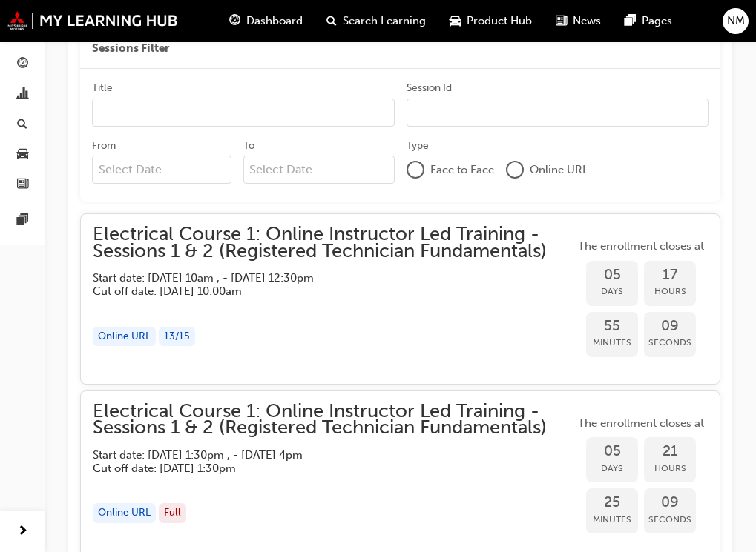  I want to click on div: 13 / 15, so click(176, 336).